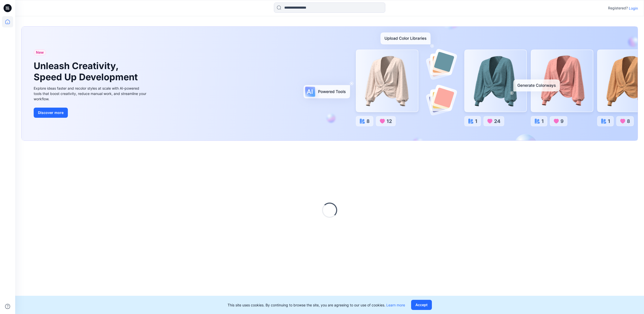 This screenshot has width=644, height=314. Describe the element at coordinates (422, 305) in the screenshot. I see `button: Accept` at that location.